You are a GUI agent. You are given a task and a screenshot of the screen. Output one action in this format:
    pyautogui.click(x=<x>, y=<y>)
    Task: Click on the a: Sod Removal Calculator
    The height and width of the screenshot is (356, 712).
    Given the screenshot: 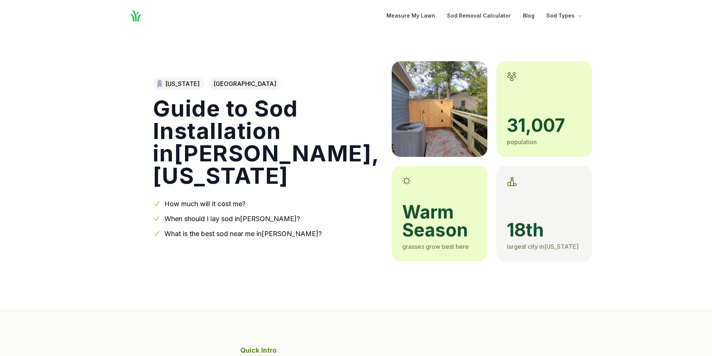 What is the action you would take?
    pyautogui.click(x=479, y=16)
    